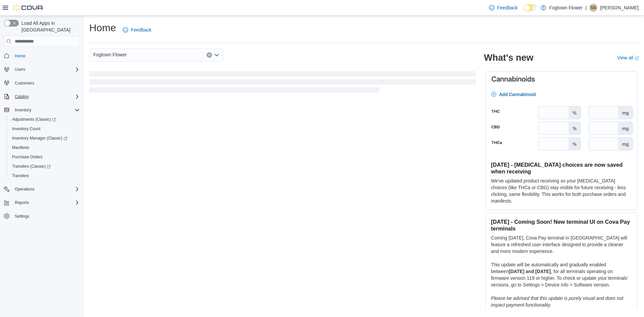 The height and width of the screenshot is (317, 644). I want to click on span: Fogtown Flower, so click(110, 54).